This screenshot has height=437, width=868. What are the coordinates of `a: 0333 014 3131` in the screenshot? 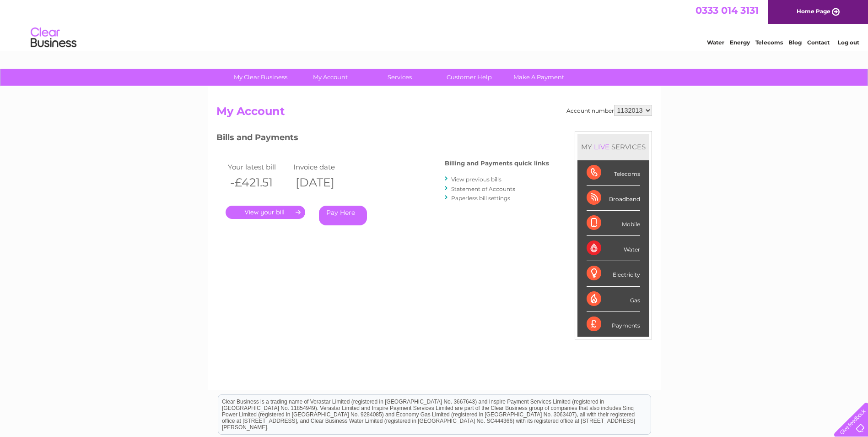 It's located at (727, 10).